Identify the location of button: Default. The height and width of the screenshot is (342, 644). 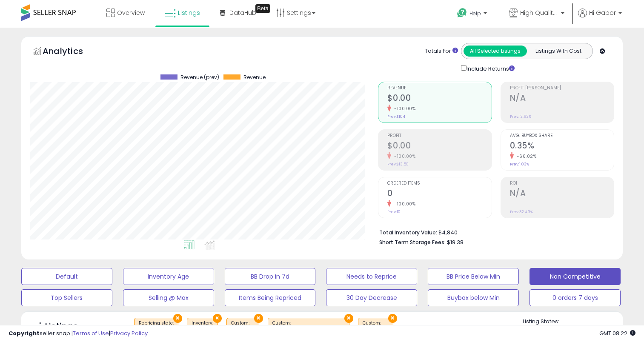
(67, 277).